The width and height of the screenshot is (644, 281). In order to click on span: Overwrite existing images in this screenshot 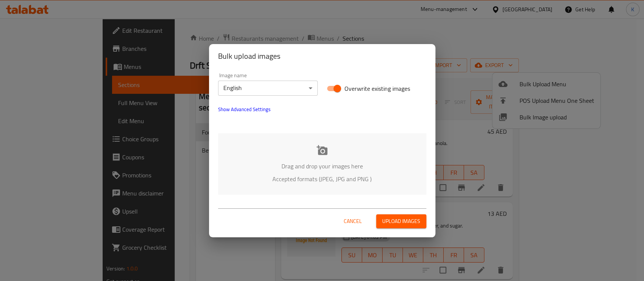, I will do `click(377, 89)`.